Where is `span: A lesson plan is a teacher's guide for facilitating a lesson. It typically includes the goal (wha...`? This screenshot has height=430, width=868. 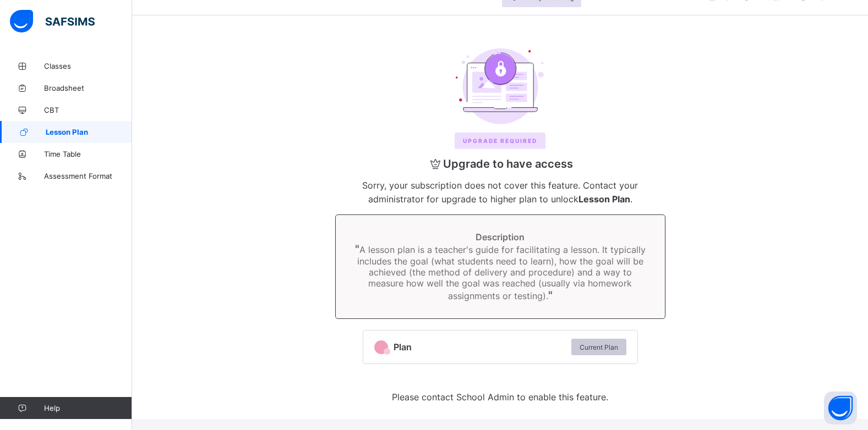
span: A lesson plan is a teacher's guide for facilitating a lesson. It typically includes the goal (wha... is located at coordinates (500, 273).